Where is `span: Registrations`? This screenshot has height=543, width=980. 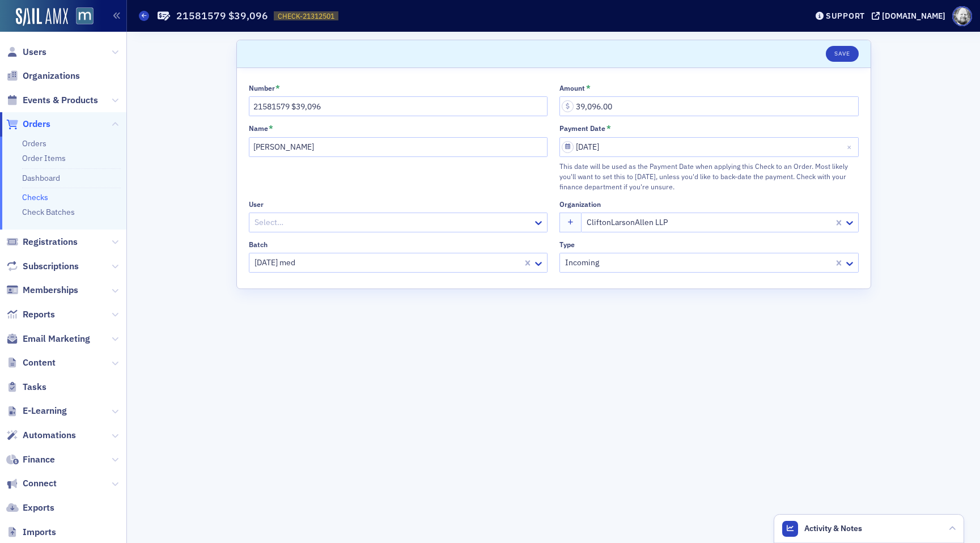 span: Registrations is located at coordinates (50, 242).